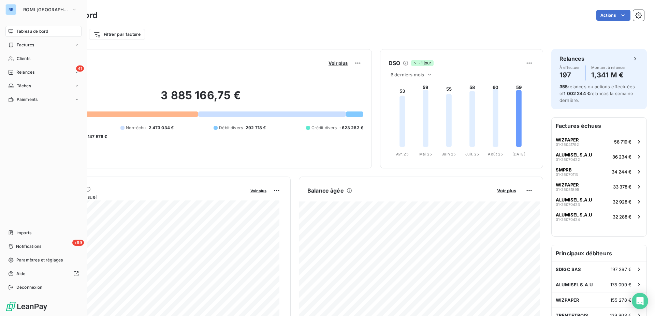  Describe the element at coordinates (622, 217) in the screenshot. I see `span: 32 288 €` at that location.